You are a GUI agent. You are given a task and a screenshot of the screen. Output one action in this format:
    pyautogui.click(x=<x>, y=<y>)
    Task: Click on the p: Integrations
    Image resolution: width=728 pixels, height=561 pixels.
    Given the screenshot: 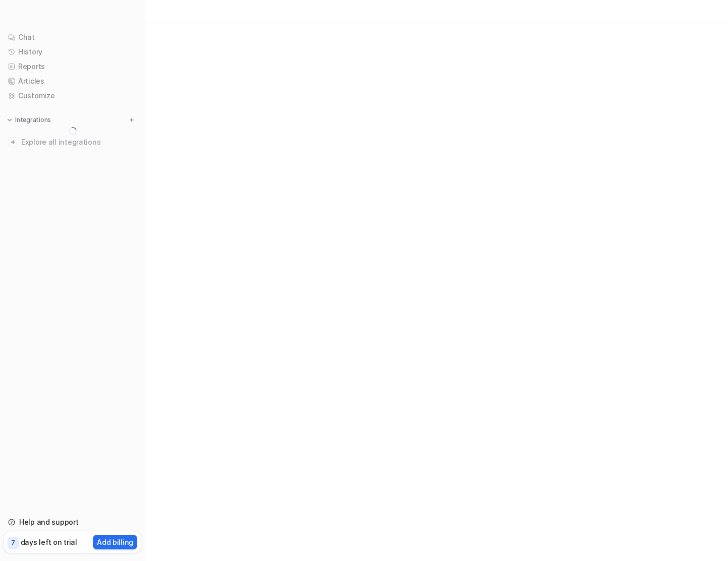 What is the action you would take?
    pyautogui.click(x=33, y=120)
    